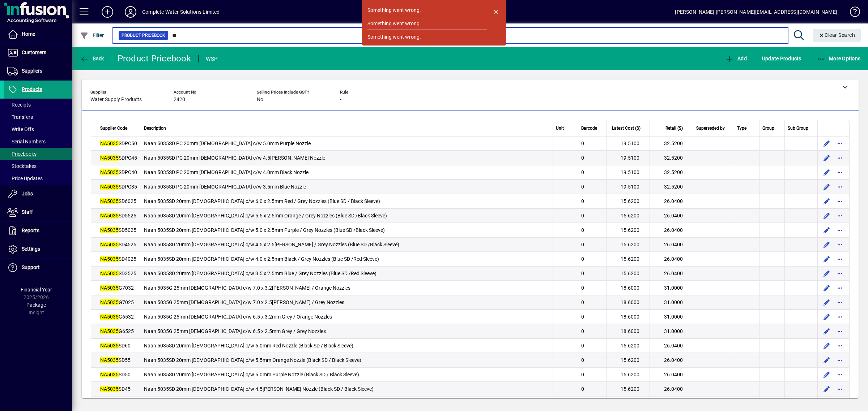 The width and height of the screenshot is (868, 411). I want to click on button: Back, so click(92, 59).